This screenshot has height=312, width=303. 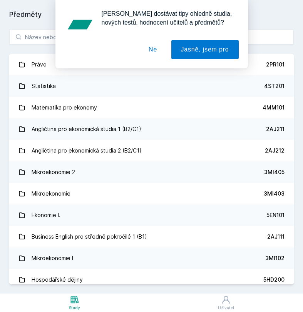 What do you see at coordinates (275, 237) in the screenshot?
I see `div: 2AJ111` at bounding box center [275, 237].